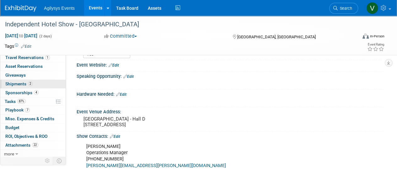 This screenshot has height=173, width=397. I want to click on a: Search, so click(344, 8).